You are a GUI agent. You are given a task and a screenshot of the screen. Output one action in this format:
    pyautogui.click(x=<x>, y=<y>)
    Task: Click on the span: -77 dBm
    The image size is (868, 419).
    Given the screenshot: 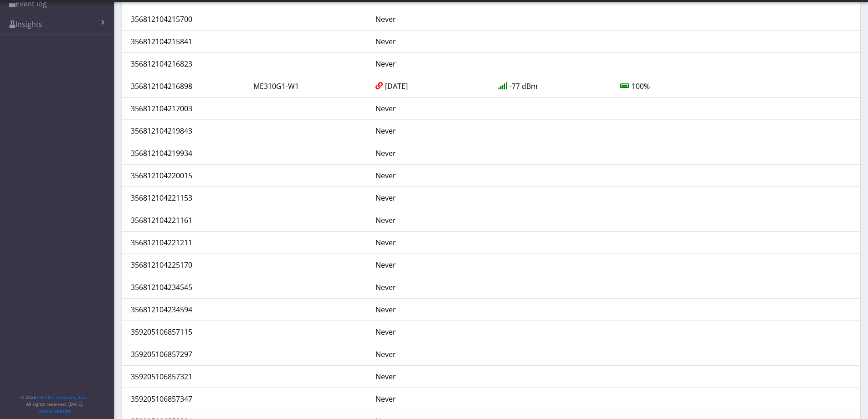 What is the action you would take?
    pyautogui.click(x=524, y=86)
    